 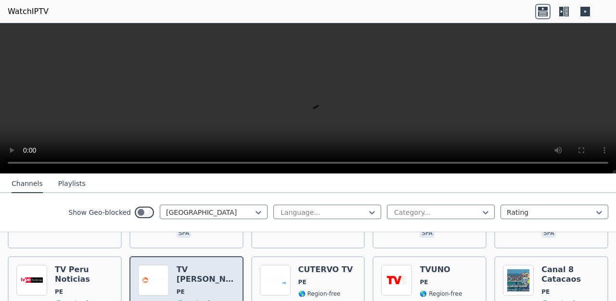 I want to click on img: TV Bella Asuncion, so click(x=154, y=280).